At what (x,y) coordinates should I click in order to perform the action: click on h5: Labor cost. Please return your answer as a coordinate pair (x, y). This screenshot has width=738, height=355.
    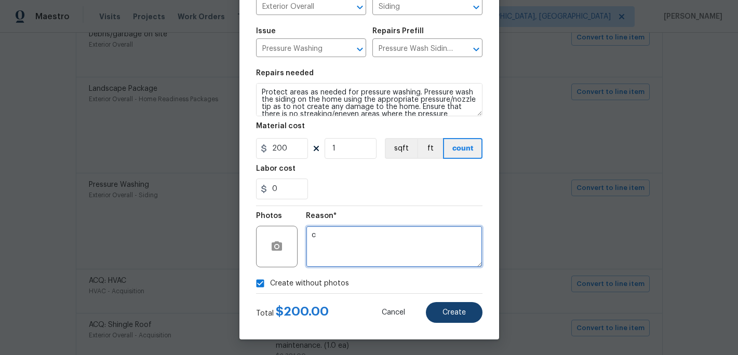
    Looking at the image, I should click on (276, 169).